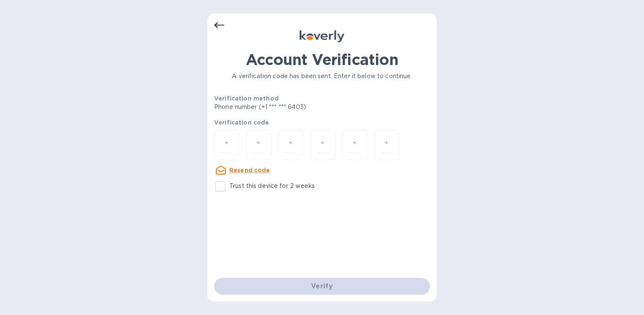 This screenshot has width=644, height=315. I want to click on h1: Account Verification, so click(322, 60).